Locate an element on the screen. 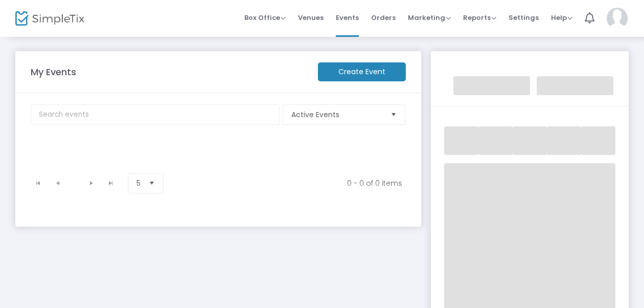 Image resolution: width=644 pixels, height=308 pixels. span: Box Office is located at coordinates (265, 18).